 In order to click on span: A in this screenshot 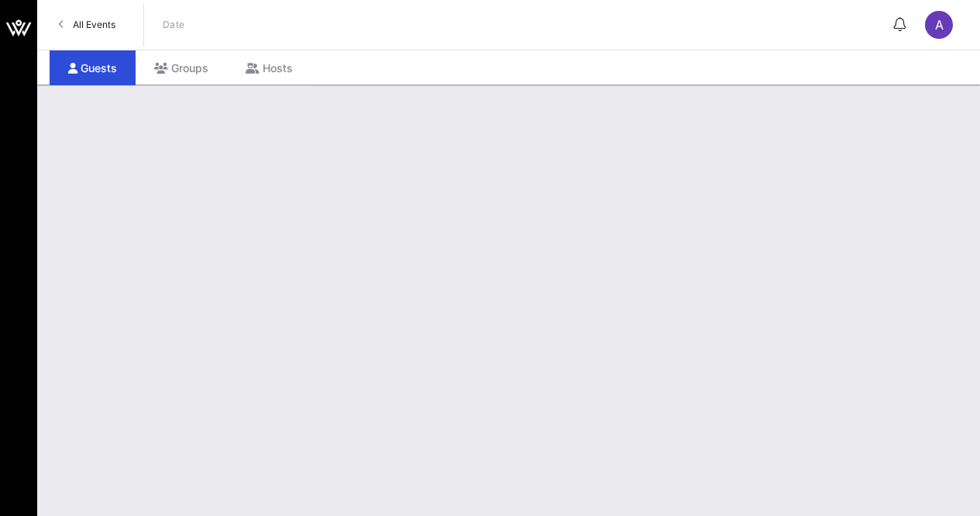, I will do `click(939, 25)`.